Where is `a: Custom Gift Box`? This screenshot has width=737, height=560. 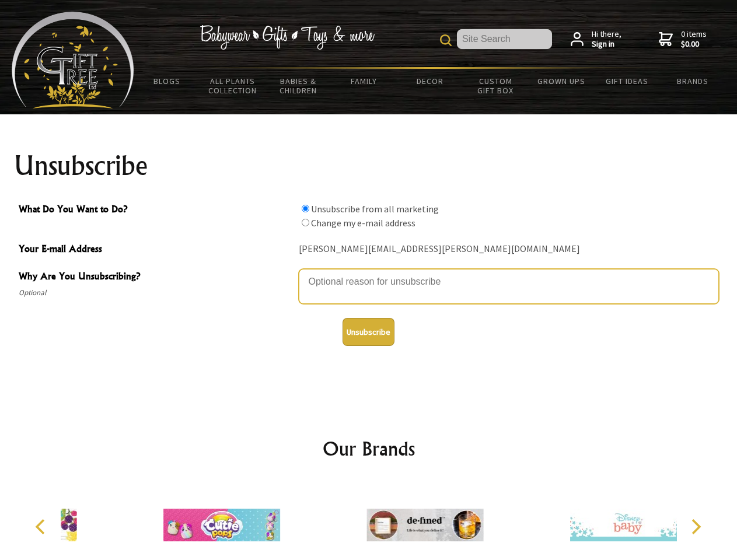
a: Custom Gift Box is located at coordinates (495, 86).